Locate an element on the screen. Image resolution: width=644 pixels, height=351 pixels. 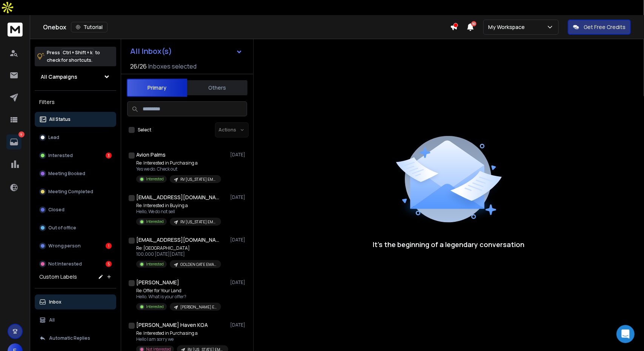
button: Primary is located at coordinates (157, 88).